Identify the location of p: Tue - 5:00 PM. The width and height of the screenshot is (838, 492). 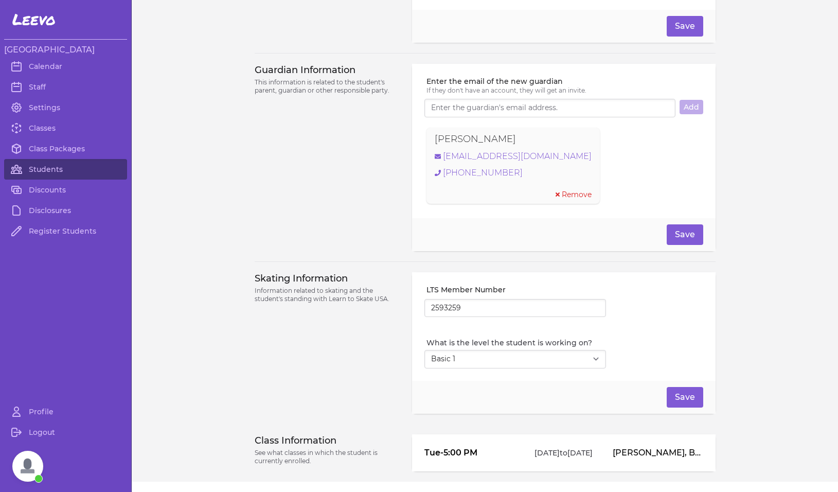
(469, 453).